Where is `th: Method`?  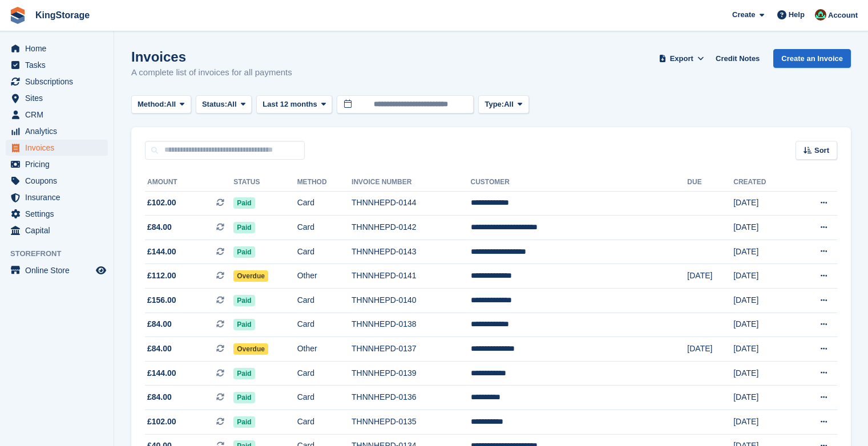 th: Method is located at coordinates (324, 182).